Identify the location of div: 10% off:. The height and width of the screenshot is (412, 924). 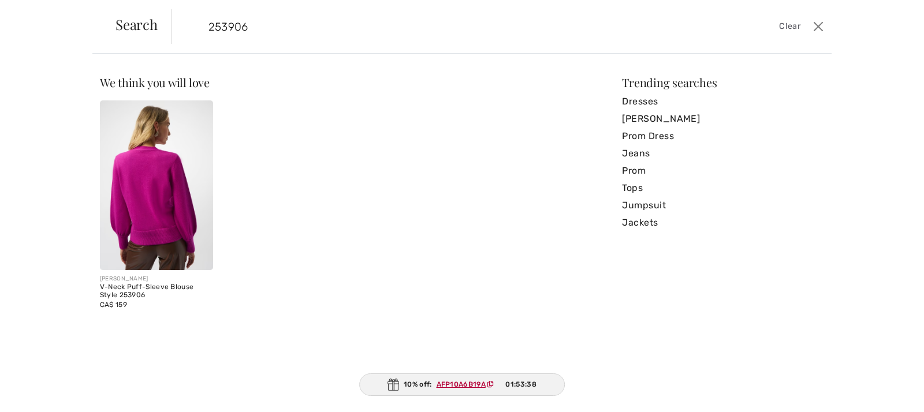
(462, 384).